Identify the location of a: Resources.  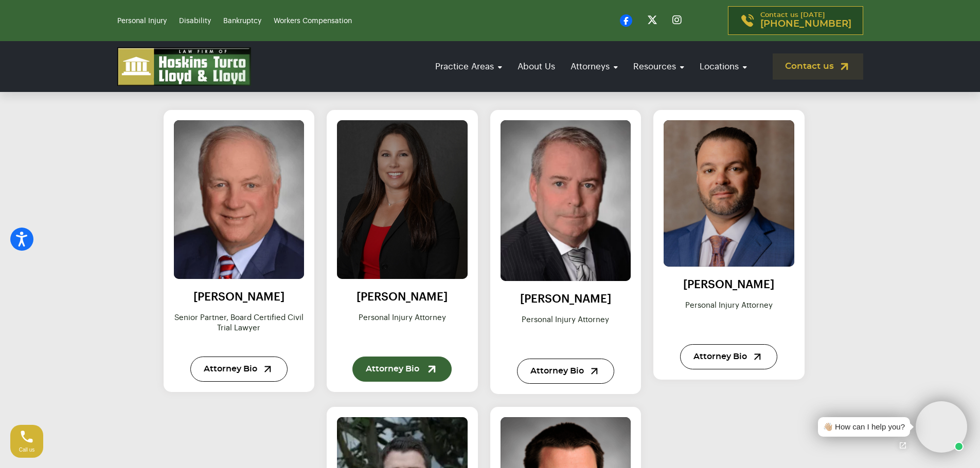
(658, 66).